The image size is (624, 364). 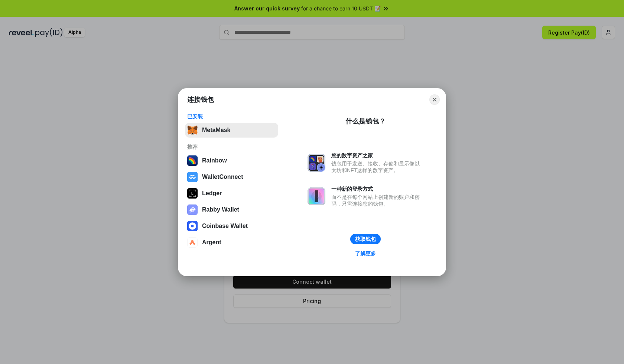 What do you see at coordinates (192, 161) in the screenshot?
I see `img: svg+xml,%3Csvg%20width%3D%22120%22%20height%3D%22120%22%20viewBox%3D%220%200%20120%20120%22%20fil...` at bounding box center [192, 161].